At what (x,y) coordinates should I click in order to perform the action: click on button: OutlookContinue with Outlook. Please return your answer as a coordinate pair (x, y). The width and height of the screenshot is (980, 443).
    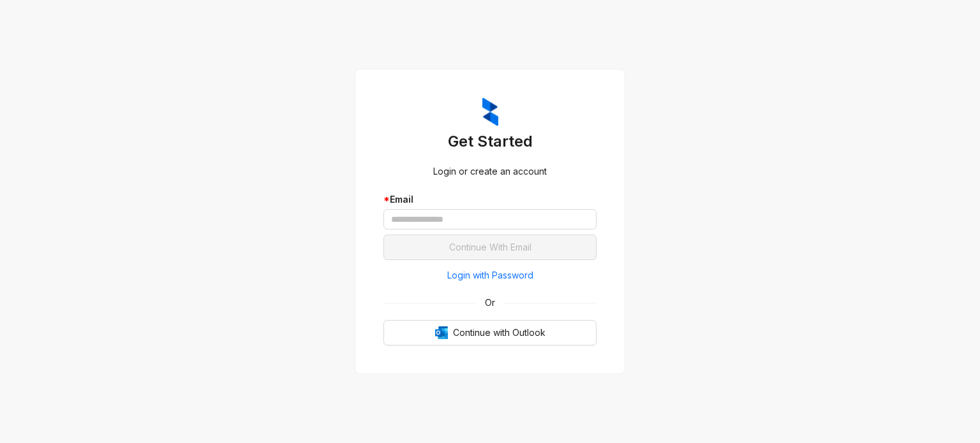
    Looking at the image, I should click on (490, 333).